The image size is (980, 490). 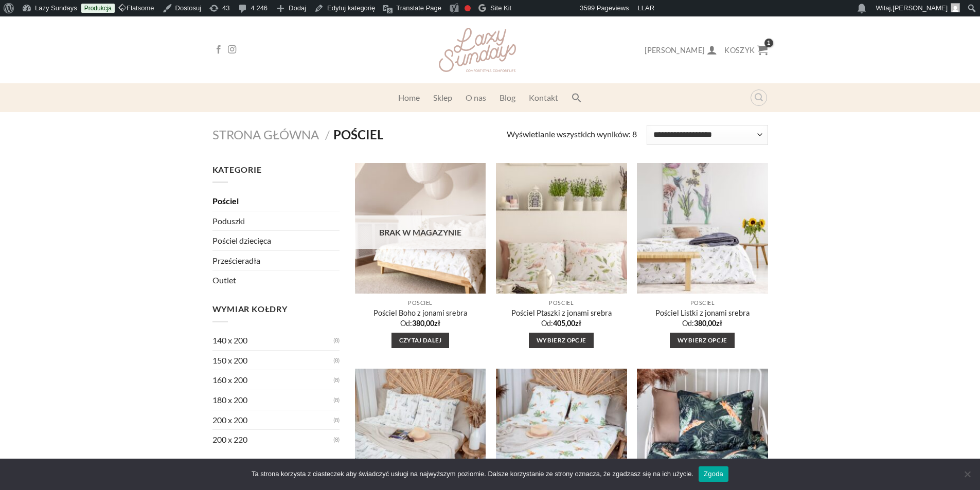 I want to click on a: Produkcja, so click(x=98, y=8).